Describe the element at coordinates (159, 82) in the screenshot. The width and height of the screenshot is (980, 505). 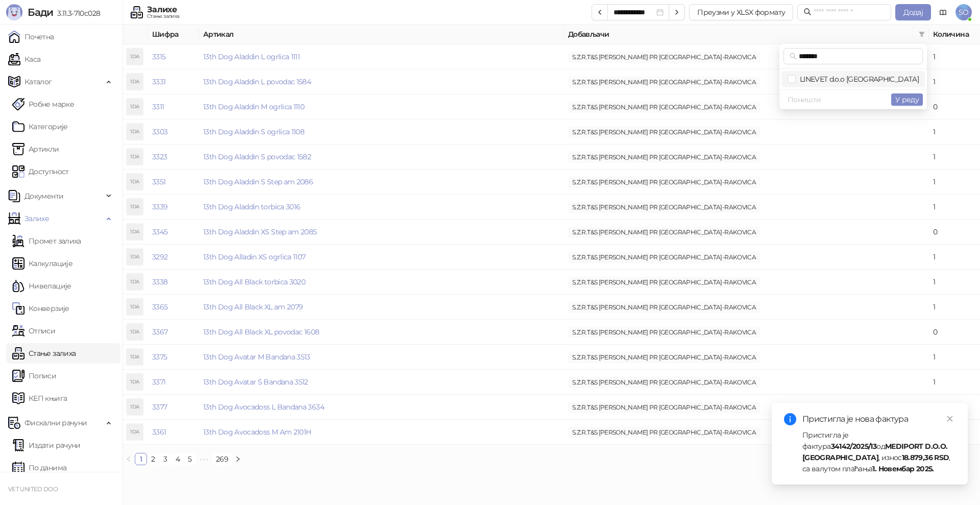
I see `a: 3331` at that location.